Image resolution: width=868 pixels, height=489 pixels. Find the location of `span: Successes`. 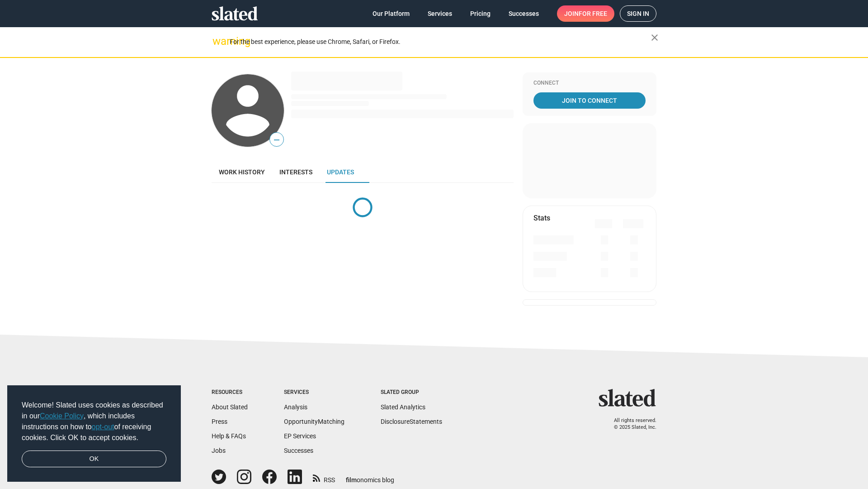

span: Successes is located at coordinates (524, 14).